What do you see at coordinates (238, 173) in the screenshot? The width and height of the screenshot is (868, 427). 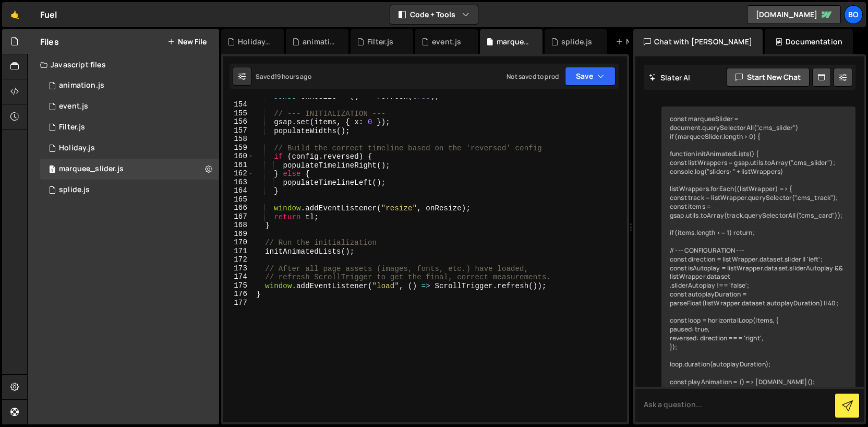 I see `div: 162` at bounding box center [238, 173].